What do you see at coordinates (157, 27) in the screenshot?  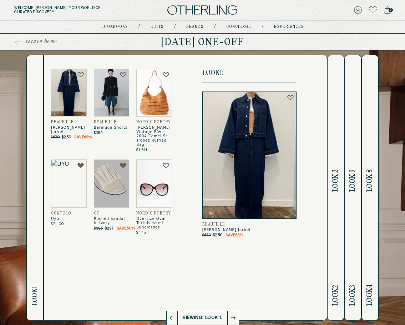 I see `a: Edits` at bounding box center [157, 27].